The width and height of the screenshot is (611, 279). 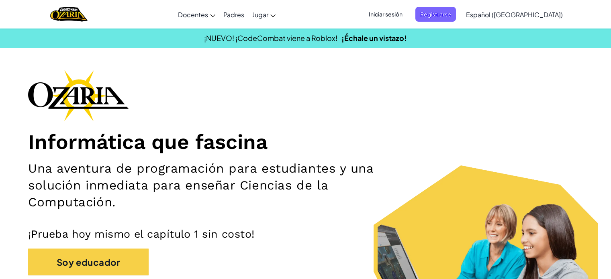 I want to click on img: Home, so click(x=69, y=14).